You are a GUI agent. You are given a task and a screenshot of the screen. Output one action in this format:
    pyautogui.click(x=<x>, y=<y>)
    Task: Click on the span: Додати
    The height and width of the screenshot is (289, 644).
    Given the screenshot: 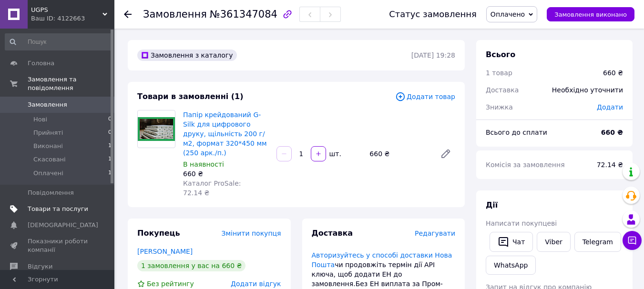 What is the action you would take?
    pyautogui.click(x=610, y=107)
    